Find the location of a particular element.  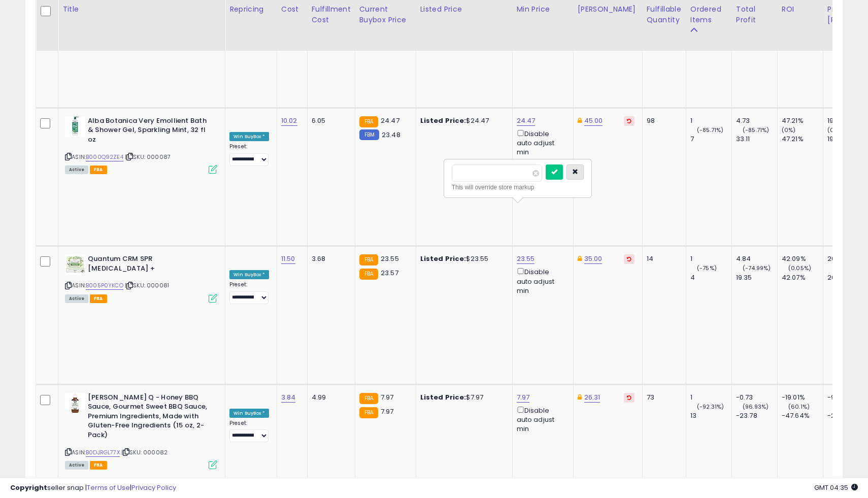

div: 98 is located at coordinates (662, 120).